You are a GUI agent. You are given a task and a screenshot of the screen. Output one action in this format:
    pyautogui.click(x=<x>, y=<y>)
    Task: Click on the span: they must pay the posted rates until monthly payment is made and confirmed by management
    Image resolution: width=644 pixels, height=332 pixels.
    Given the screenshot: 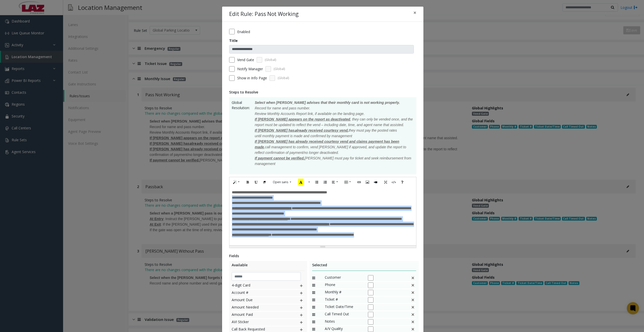 What is the action you would take?
    pyautogui.click(x=326, y=133)
    